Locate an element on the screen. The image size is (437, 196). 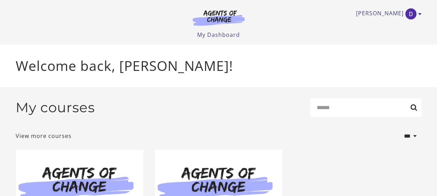
a: View more courses is located at coordinates (43, 136).